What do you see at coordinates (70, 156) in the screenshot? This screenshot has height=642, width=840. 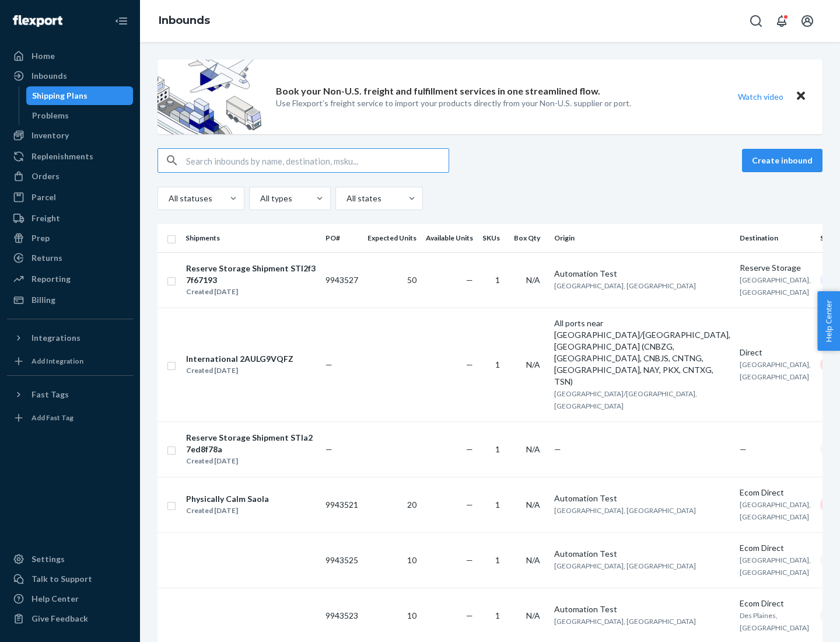 I see `a: Replenishments` at bounding box center [70, 156].